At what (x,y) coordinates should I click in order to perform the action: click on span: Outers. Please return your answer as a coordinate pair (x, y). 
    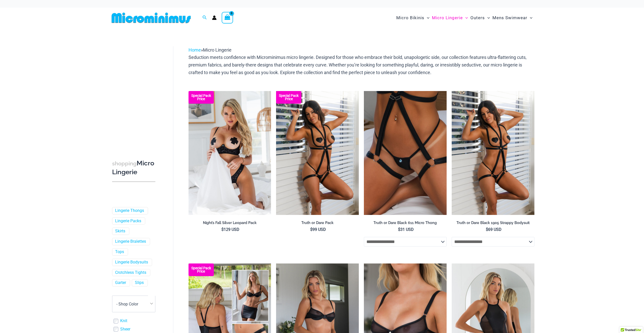
    Looking at the image, I should click on (478, 18).